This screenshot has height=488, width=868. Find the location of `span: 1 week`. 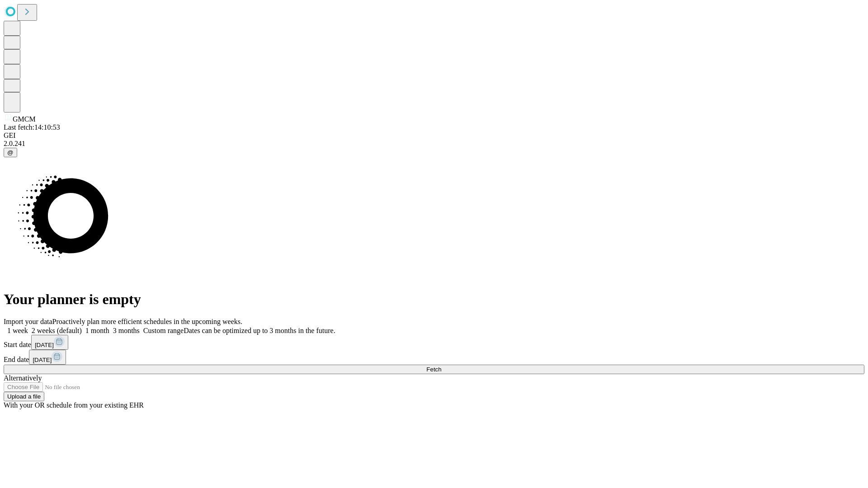

span: 1 week is located at coordinates (18, 330).